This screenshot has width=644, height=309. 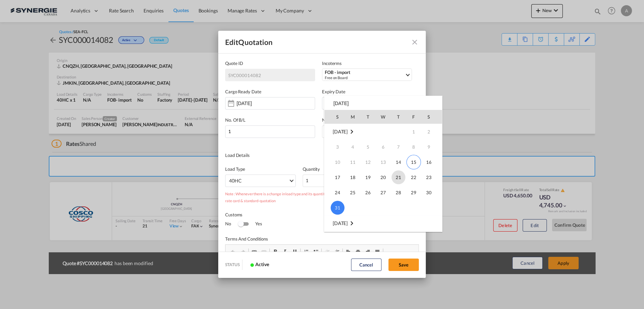 What do you see at coordinates (383, 162) in the screenshot?
I see `tr: Week 3` at bounding box center [383, 162].